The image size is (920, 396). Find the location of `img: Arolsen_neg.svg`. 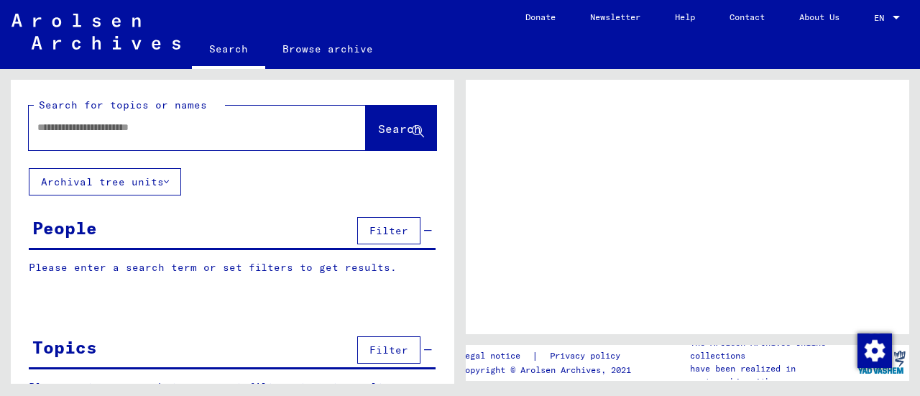

img: Arolsen_neg.svg is located at coordinates (96, 32).